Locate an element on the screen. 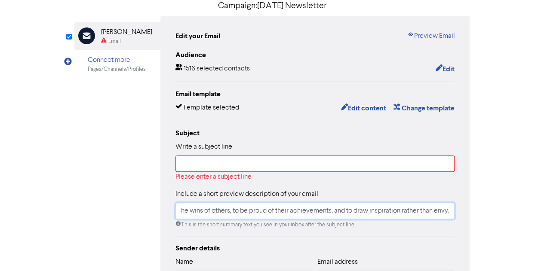 The image size is (544, 271). label: Include a short preview description of your email is located at coordinates (247, 194).